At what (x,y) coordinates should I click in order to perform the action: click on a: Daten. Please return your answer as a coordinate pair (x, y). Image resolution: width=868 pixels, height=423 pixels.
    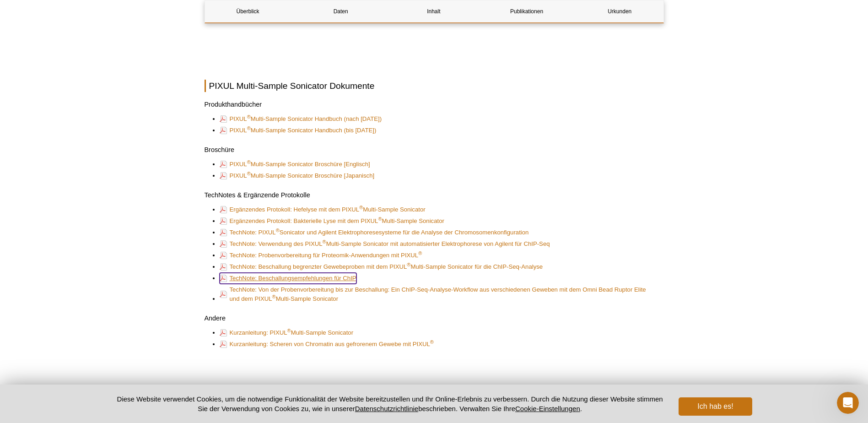
    Looking at the image, I should click on (341, 11).